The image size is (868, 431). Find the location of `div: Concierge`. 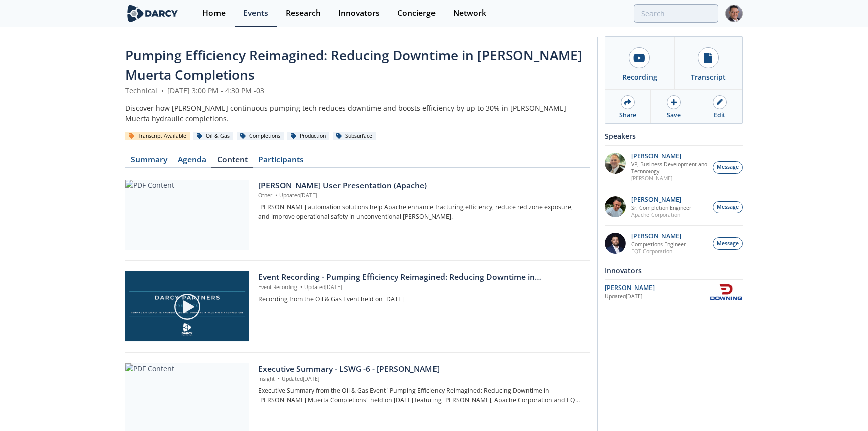

div: Concierge is located at coordinates (417, 13).